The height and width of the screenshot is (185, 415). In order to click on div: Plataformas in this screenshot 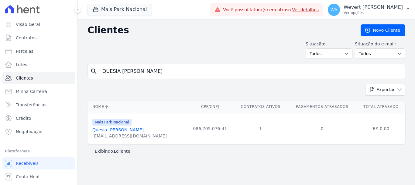, I will do `click(39, 151)`.